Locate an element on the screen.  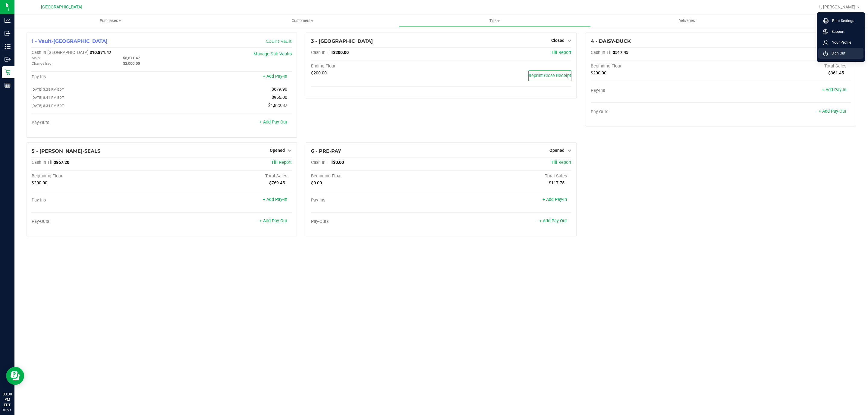
span: Print Settings is located at coordinates (842, 21).